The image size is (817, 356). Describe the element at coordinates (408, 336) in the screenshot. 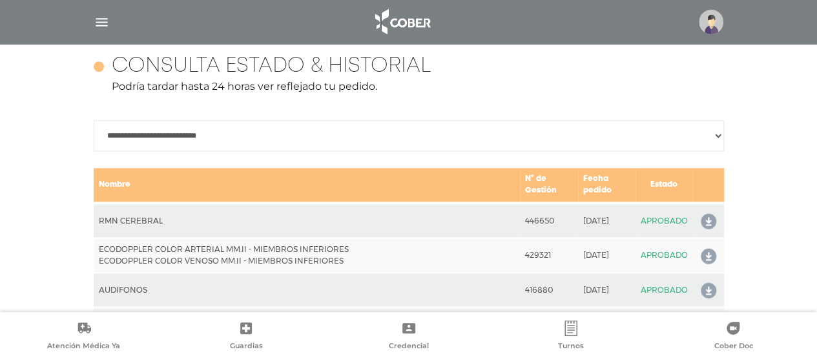

I see `a: Credencial` at that location.